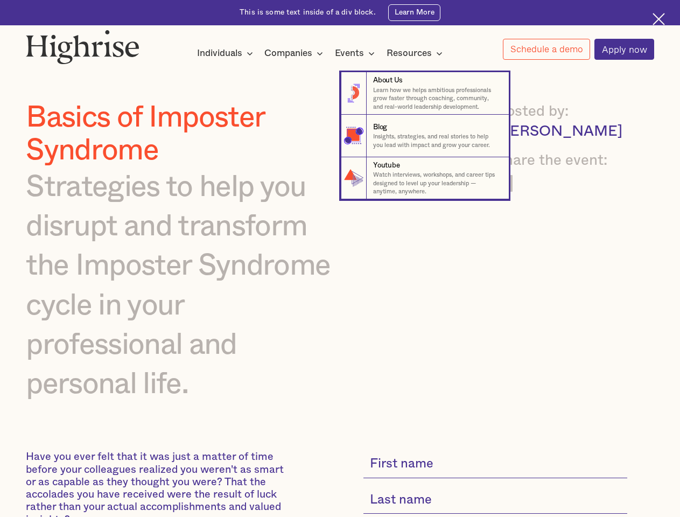  I want to click on input: First name, so click(495, 464).